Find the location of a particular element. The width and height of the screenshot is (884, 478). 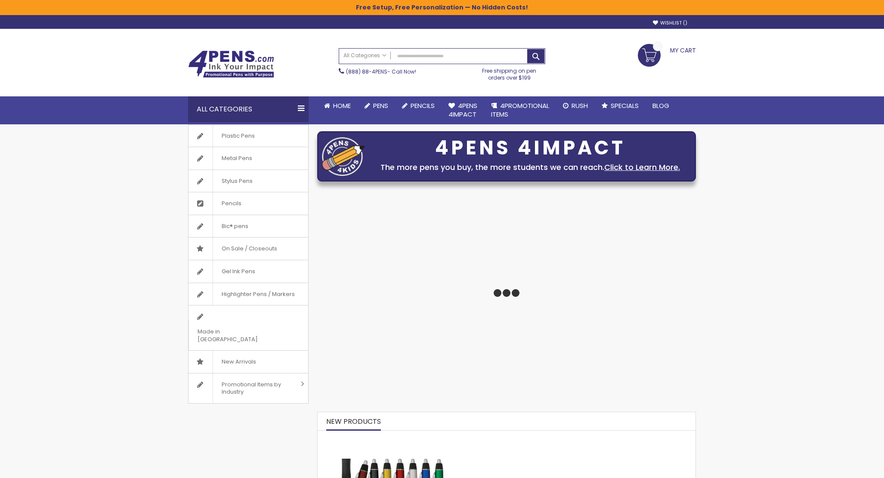

a: Bic® pens is located at coordinates (248, 226).